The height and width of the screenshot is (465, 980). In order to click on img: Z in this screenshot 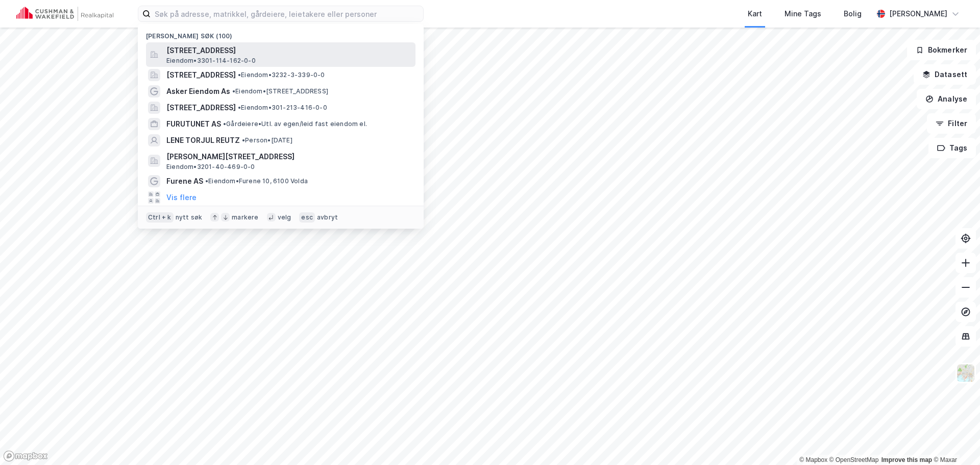, I will do `click(966, 373)`.